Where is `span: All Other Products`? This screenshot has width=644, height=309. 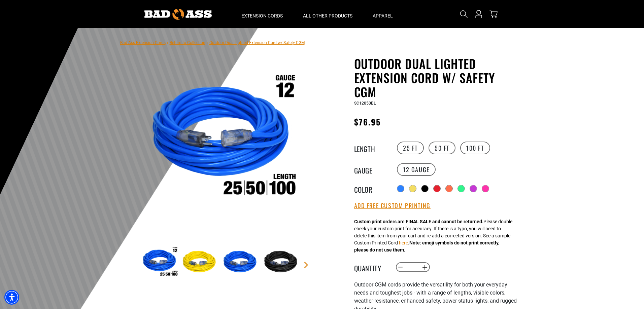
span: All Other Products is located at coordinates (328, 16).